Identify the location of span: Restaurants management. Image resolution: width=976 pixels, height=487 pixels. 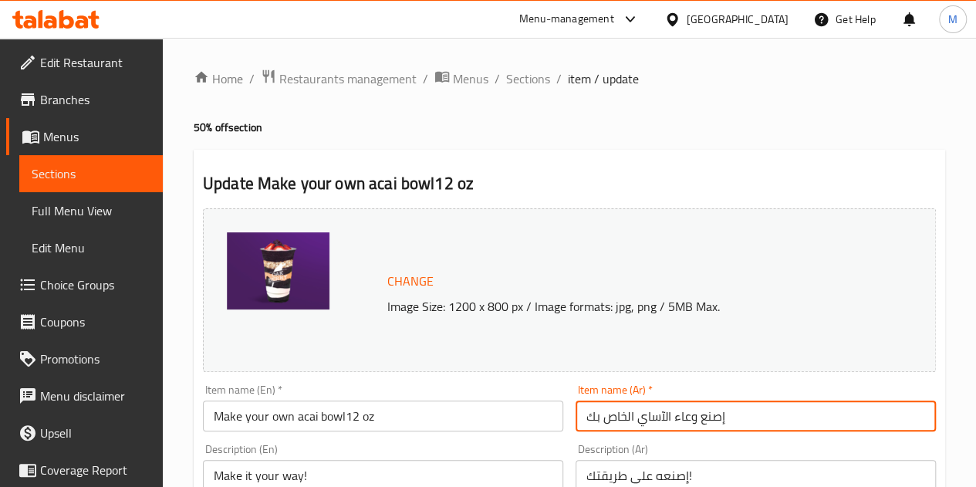
(348, 79).